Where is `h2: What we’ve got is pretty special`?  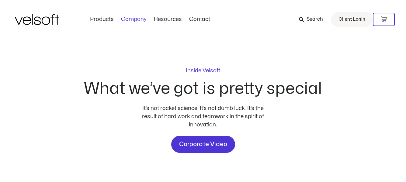
h2: What we’ve got is pretty special is located at coordinates (203, 89).